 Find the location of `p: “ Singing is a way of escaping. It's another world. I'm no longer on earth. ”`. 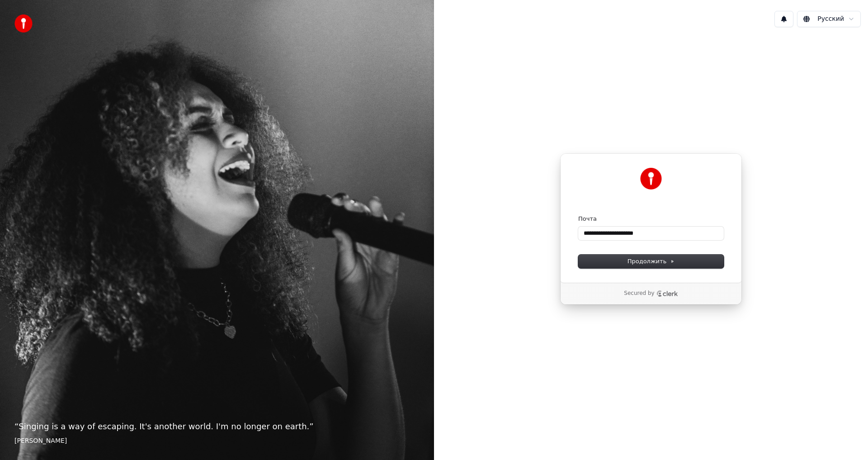

p: “ Singing is a way of escaping. It's another world. I'm no longer on earth. ” is located at coordinates (217, 427).